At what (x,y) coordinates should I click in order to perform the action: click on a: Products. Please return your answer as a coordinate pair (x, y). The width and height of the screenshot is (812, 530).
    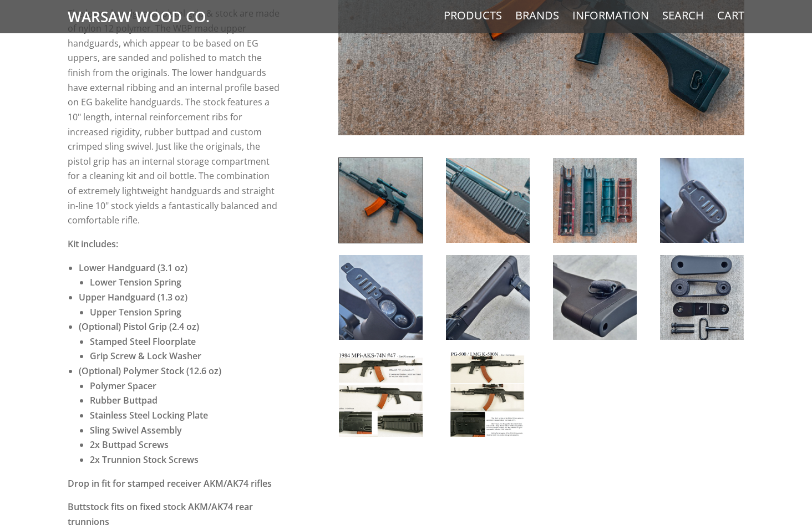
    Looking at the image, I should click on (473, 15).